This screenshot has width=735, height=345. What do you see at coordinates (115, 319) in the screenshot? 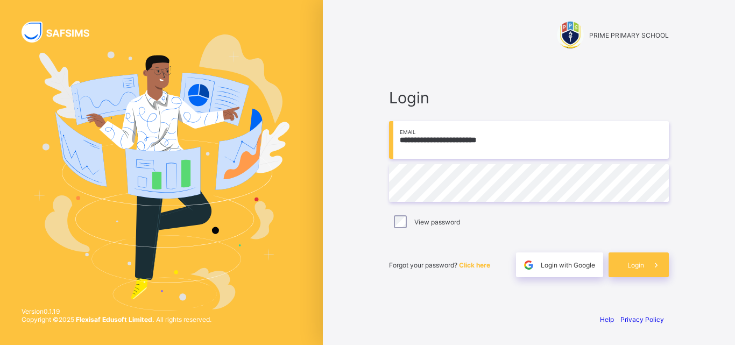
I see `strong: Flexisaf Edusoft Limited.` at bounding box center [115, 319].